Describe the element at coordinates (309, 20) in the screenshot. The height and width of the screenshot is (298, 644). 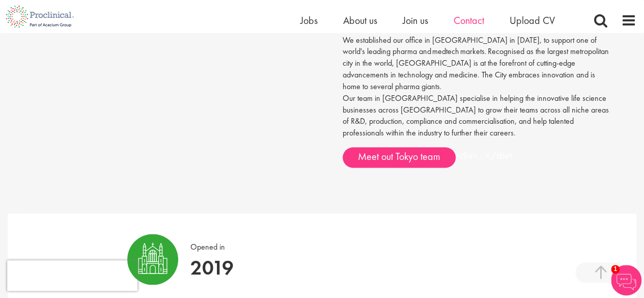
I see `span: Jobs` at that location.